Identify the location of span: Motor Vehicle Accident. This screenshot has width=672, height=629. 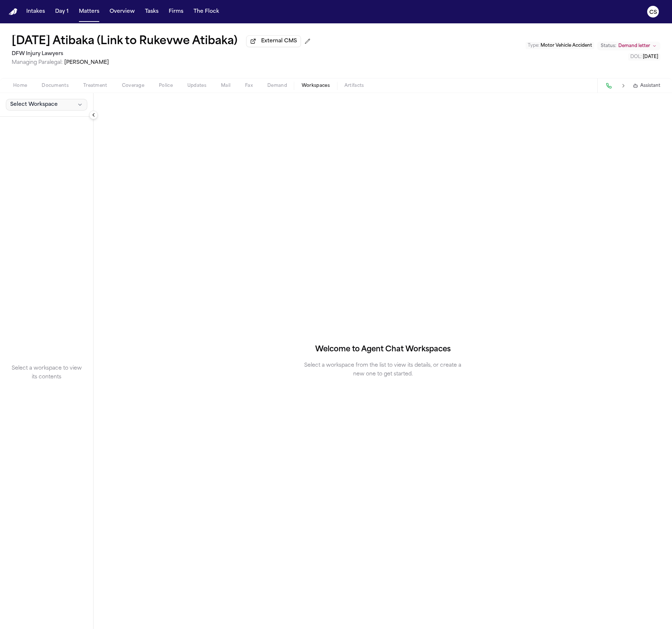
(566, 46).